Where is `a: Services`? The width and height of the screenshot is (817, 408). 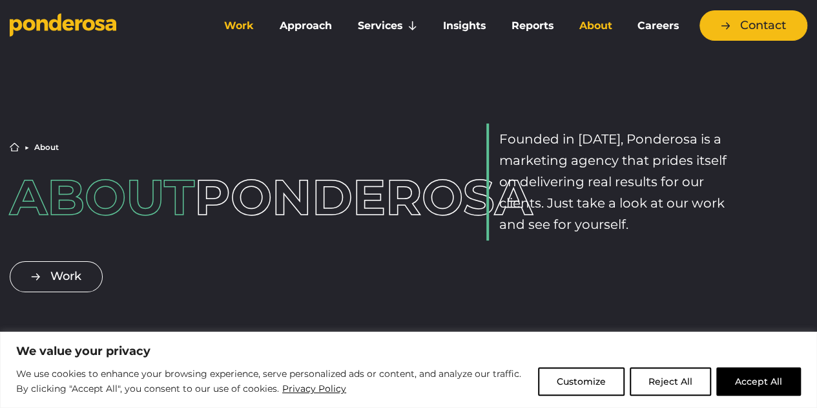
a: Services is located at coordinates (387, 26).